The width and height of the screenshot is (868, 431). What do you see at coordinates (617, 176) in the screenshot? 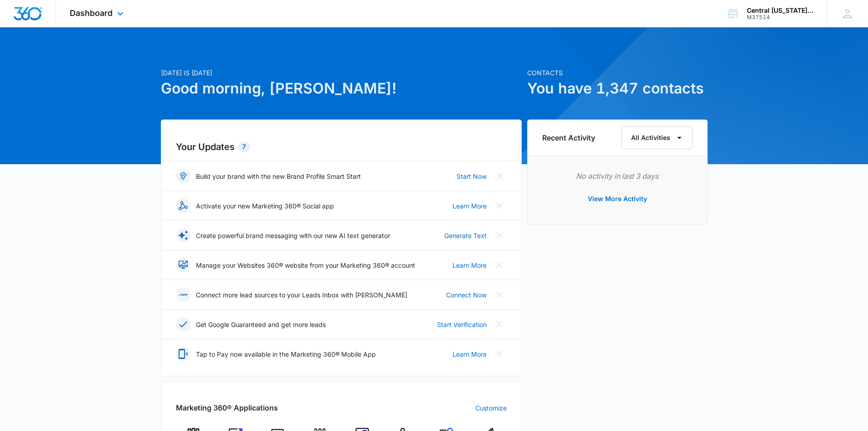
I see `p: No activity in last 3 days` at bounding box center [617, 176].